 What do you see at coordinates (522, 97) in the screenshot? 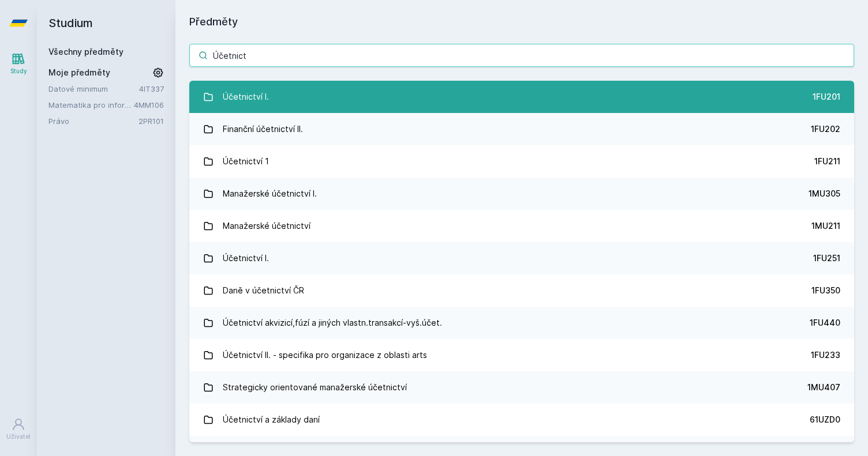
I see `a: Účetnictví I. 1FU201` at bounding box center [522, 97].